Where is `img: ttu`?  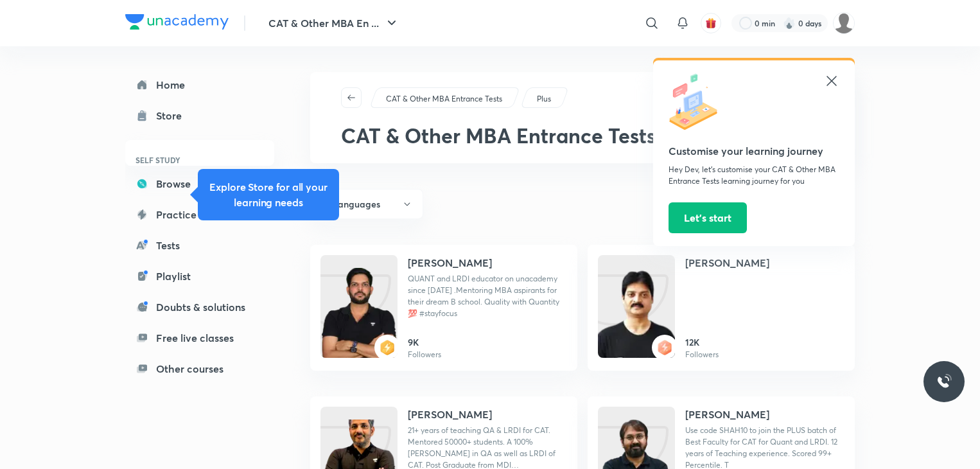 img: ttu is located at coordinates (944, 381).